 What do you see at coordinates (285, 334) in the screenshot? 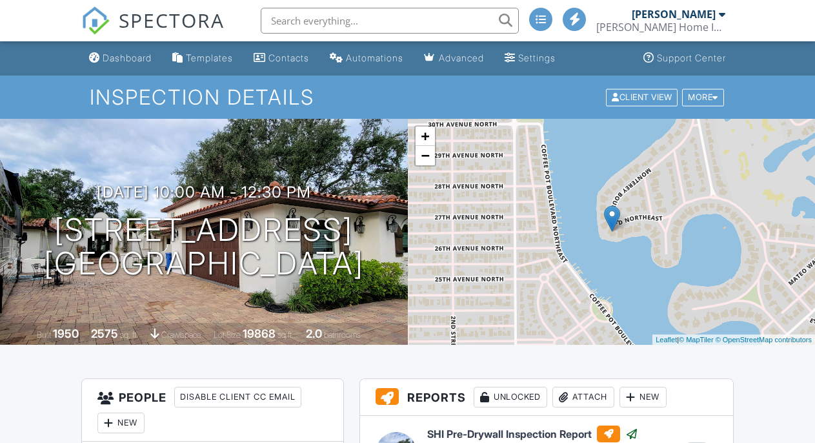
I see `span: sq.ft.` at bounding box center [285, 334].